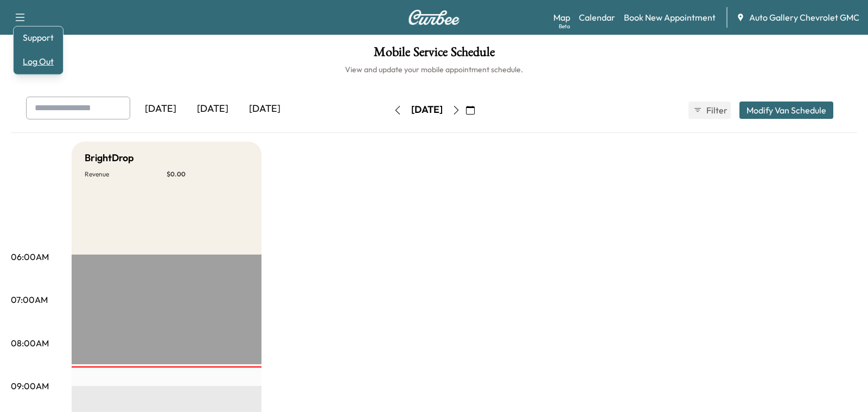 The width and height of the screenshot is (868, 412). Describe the element at coordinates (434, 17) in the screenshot. I see `img: Curbee Logo` at that location.